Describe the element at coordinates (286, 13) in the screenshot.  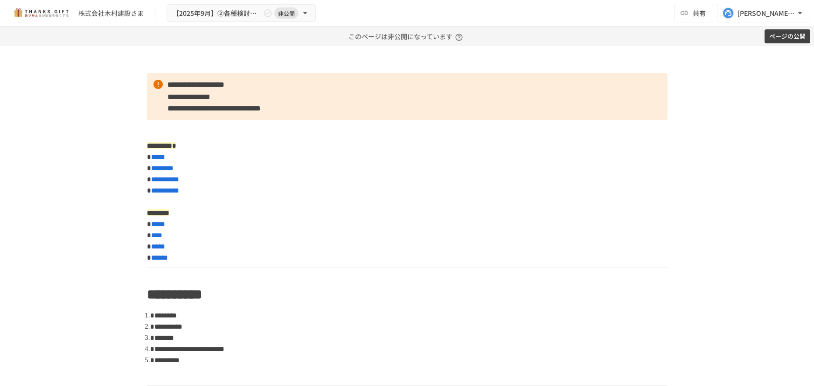
I see `span: 非公開` at that location.